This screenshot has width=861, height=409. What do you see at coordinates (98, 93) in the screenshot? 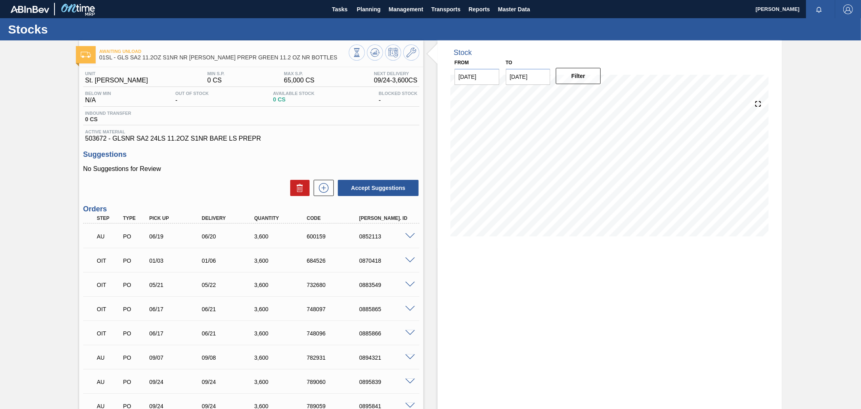
I see `span: Below Min` at bounding box center [98, 93].